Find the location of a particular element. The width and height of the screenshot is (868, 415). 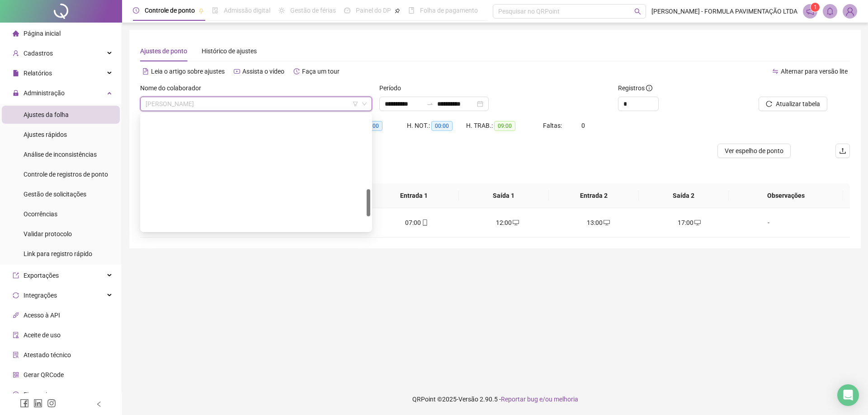

span: reload is located at coordinates (769, 104).